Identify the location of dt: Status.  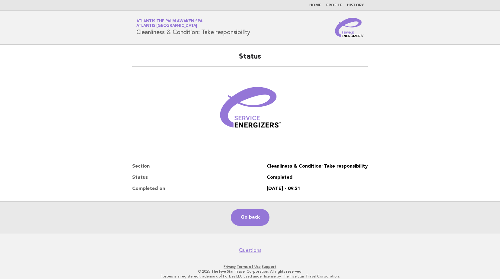
(199, 177).